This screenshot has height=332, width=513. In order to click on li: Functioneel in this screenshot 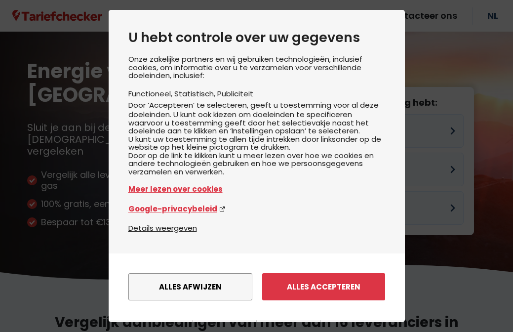, I will do `click(151, 93)`.